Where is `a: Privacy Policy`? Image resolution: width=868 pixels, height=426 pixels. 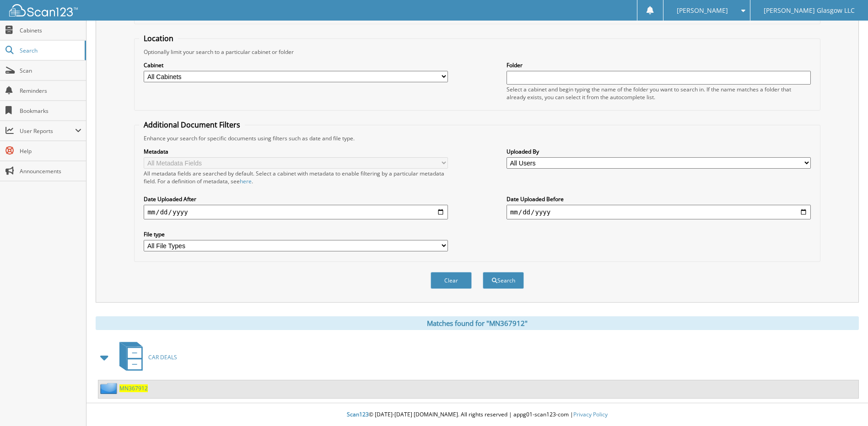
a: Privacy Policy is located at coordinates (590, 415).